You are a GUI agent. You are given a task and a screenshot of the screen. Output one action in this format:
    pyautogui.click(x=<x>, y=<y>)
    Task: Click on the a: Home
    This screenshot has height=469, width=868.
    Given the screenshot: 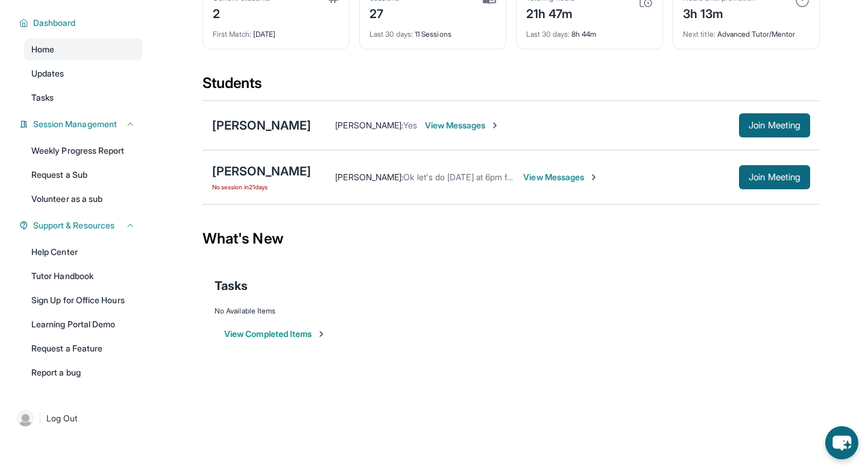 What is the action you would take?
    pyautogui.click(x=83, y=49)
    